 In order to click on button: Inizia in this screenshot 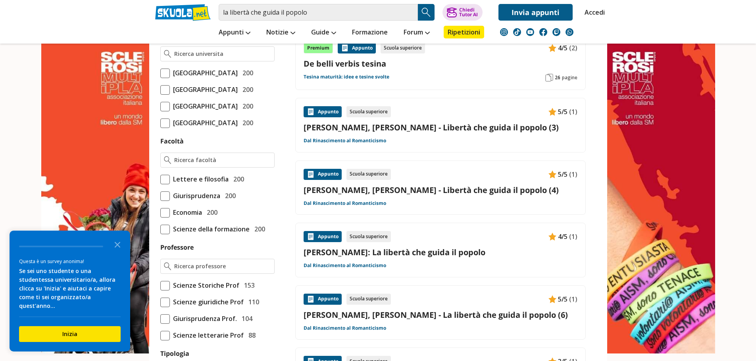, I will do `click(70, 334)`.